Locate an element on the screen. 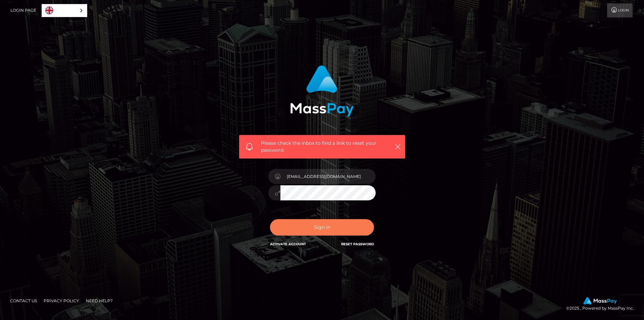 Image resolution: width=644 pixels, height=320 pixels. div: © 2025 , Powered by MassPay Inc. is located at coordinates (603, 305).